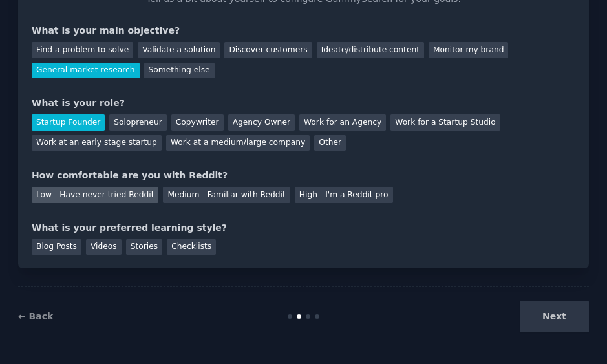 The width and height of the screenshot is (607, 364). I want to click on div: Copywriter, so click(197, 122).